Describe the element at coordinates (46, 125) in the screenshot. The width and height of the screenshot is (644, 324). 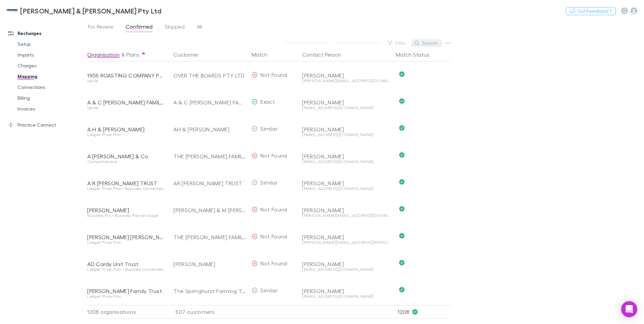
I see `a: Practice Connect` at that location.